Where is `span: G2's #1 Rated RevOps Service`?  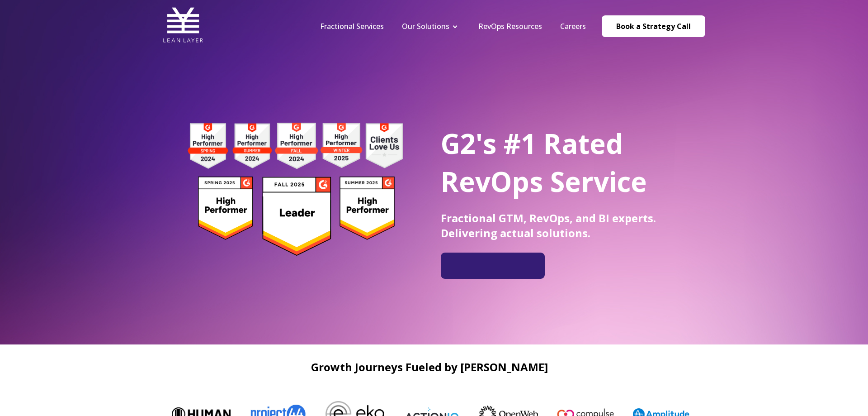 span: G2's #1 Rated RevOps Service is located at coordinates (544, 162).